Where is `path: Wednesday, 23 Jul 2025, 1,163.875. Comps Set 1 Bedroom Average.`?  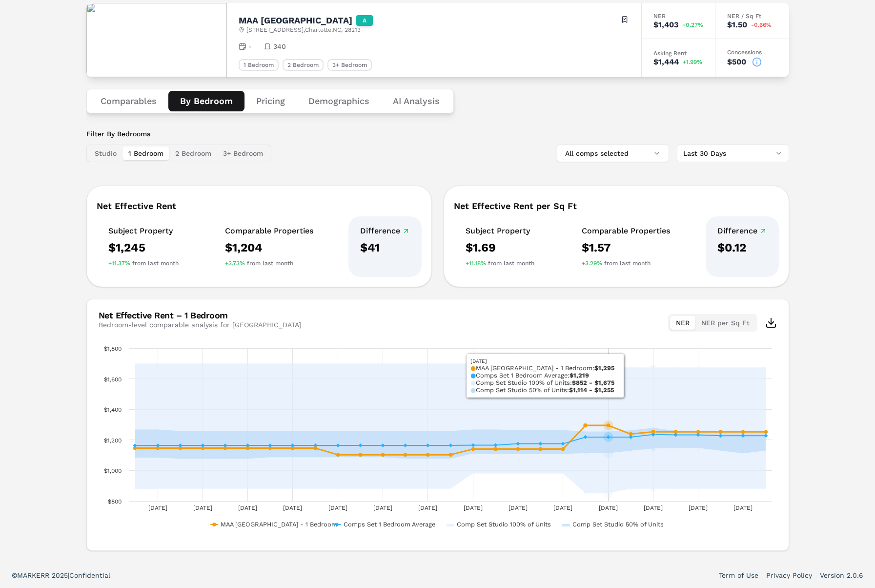 path: Wednesday, 23 Jul 2025, 1,163.875. Comps Set 1 Bedroom Average. is located at coordinates (180, 445).